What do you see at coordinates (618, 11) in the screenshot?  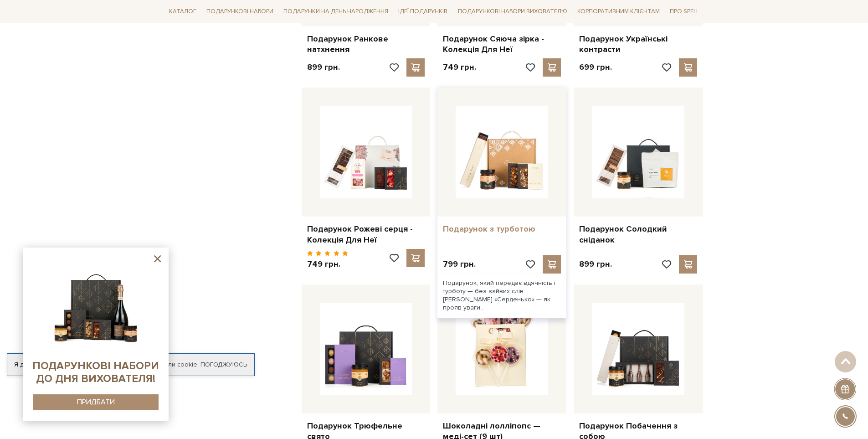 I see `a: Корпоративним клієнтам` at bounding box center [618, 11].